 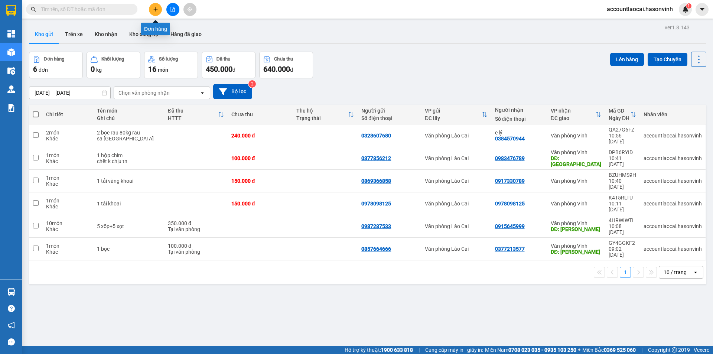 What do you see at coordinates (112, 59) in the screenshot?
I see `div: Khối lượng` at bounding box center [112, 59].